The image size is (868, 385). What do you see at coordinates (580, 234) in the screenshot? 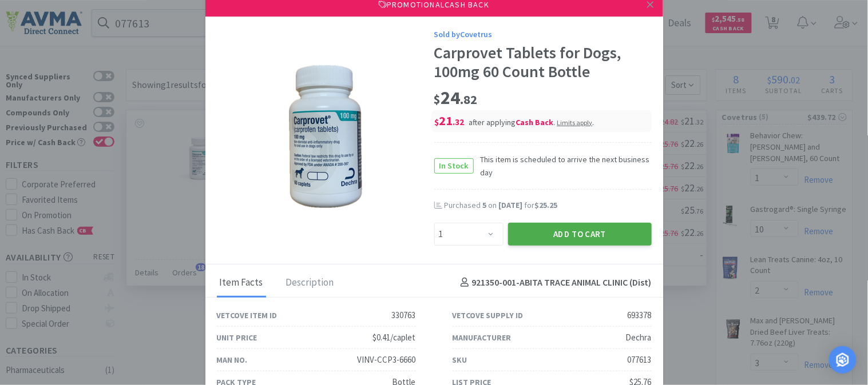
I see `button: Add to Cart` at bounding box center [580, 234].